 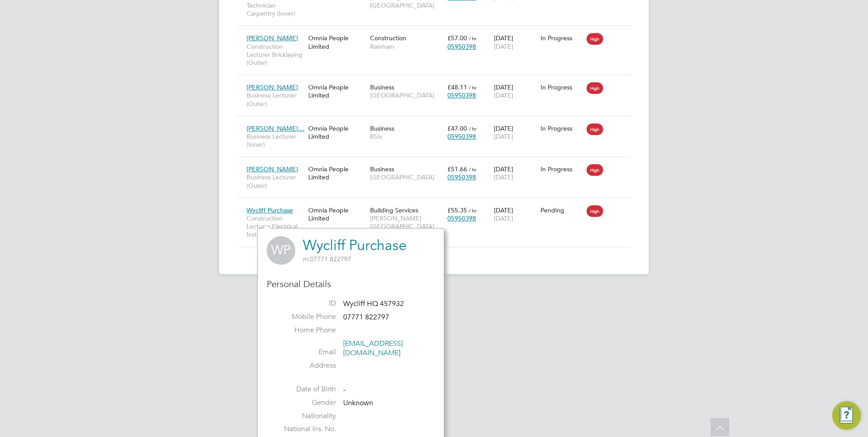 What do you see at coordinates (281, 250) in the screenshot?
I see `span: WP` at bounding box center [281, 250].